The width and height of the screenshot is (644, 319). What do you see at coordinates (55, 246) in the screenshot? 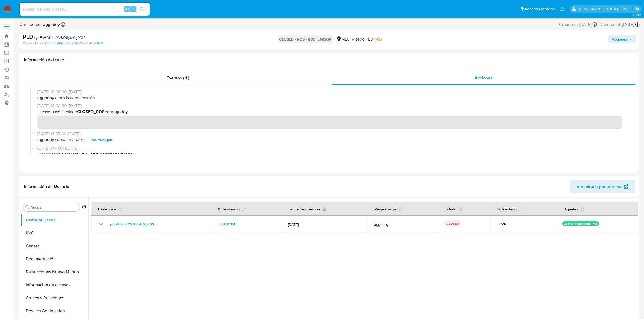
I see `button: General` at bounding box center [55, 246].